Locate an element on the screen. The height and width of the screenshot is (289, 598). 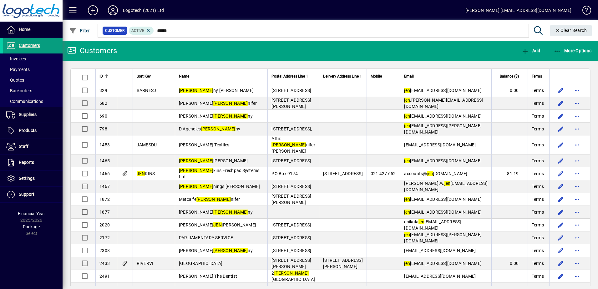
a: Knowledge Base is located at coordinates (583, 11).